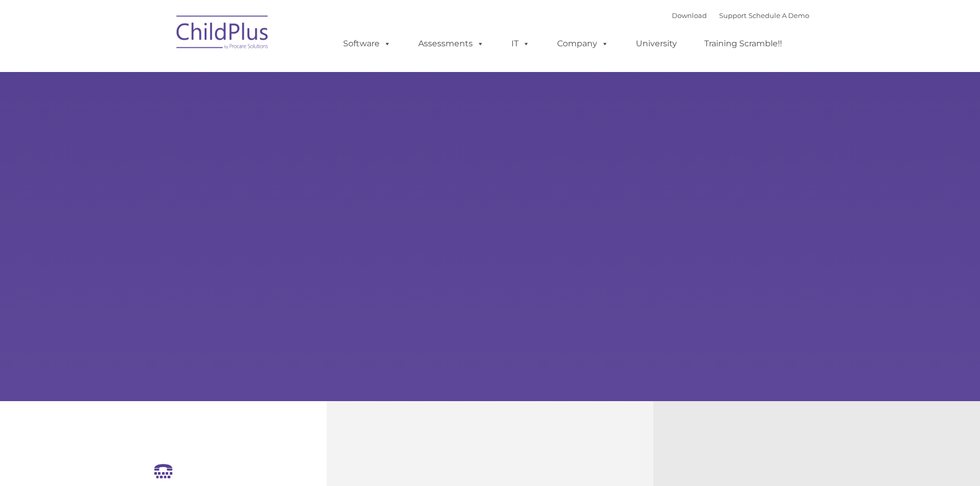 The height and width of the screenshot is (486, 980). I want to click on a: Schedule A Demo, so click(779, 16).